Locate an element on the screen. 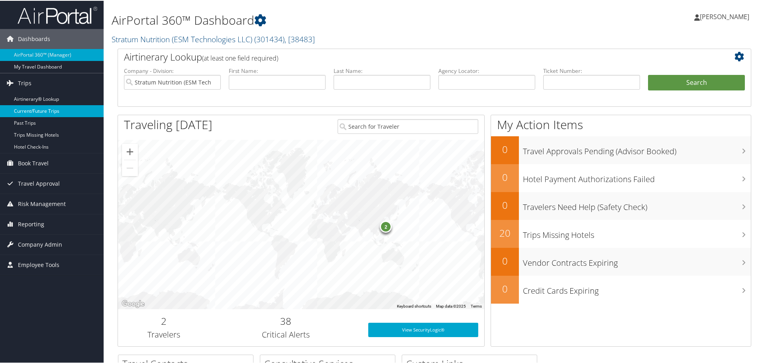 This screenshot has width=762, height=363. a: Terms (opens in new tab) is located at coordinates (476, 305).